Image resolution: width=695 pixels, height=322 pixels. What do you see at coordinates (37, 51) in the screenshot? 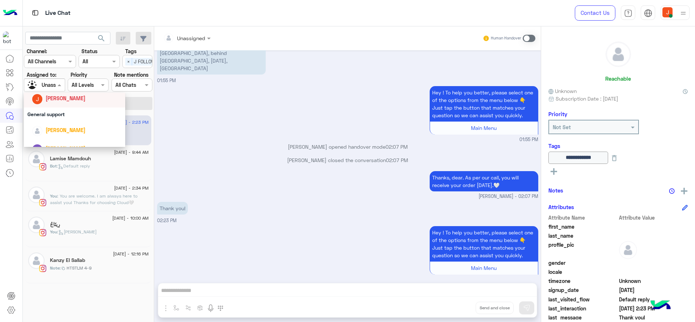
I see `label: Channel:` at bounding box center [37, 51].